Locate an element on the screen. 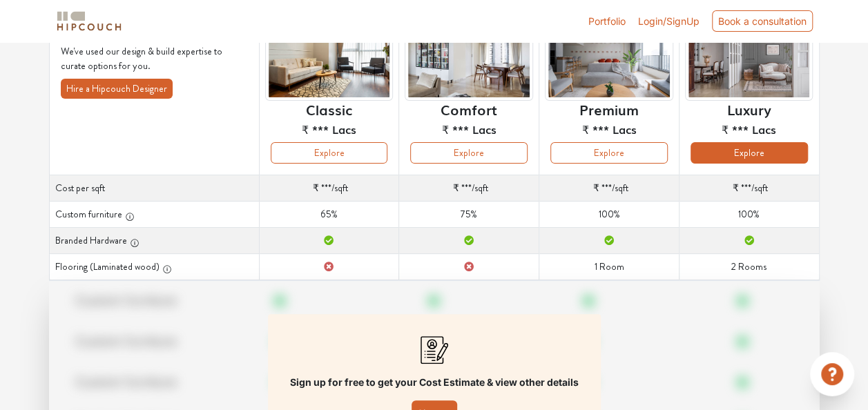 This screenshot has width=868, height=410. th: Cost per sqft is located at coordinates (154, 188).